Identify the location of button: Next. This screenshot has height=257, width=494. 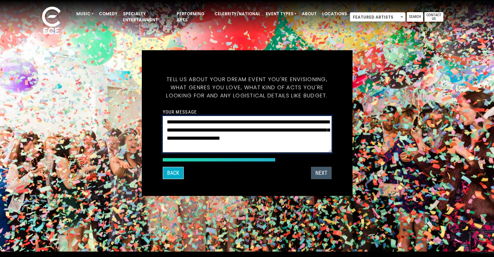
(321, 173).